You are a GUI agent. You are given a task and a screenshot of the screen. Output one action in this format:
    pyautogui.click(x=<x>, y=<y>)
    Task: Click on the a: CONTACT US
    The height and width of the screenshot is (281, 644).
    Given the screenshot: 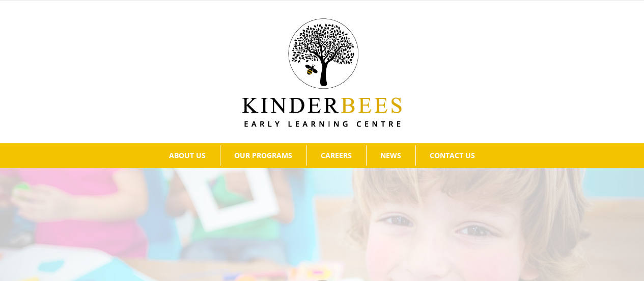 What is the action you would take?
    pyautogui.click(x=453, y=156)
    